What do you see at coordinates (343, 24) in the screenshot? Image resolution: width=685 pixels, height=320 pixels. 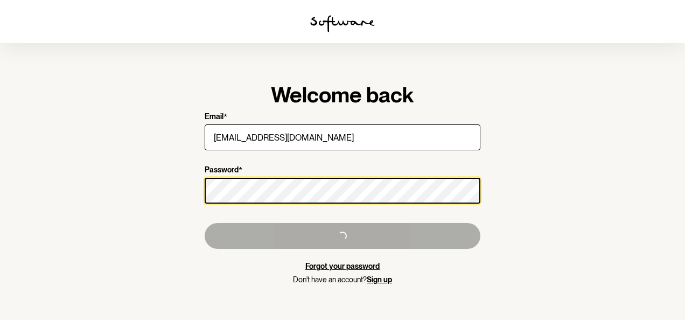 I see `img: software logo` at bounding box center [343, 24].